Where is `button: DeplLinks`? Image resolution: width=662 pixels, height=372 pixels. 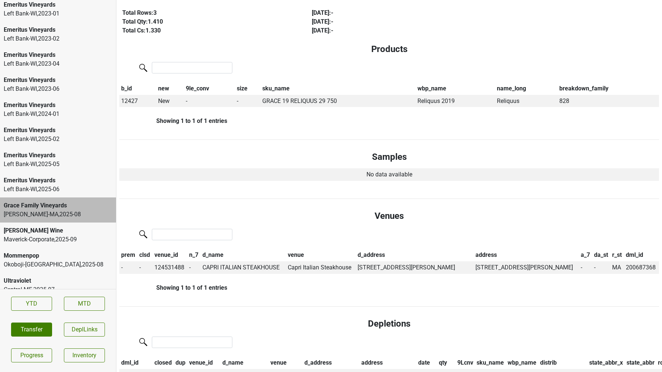
button: DeplLinks is located at coordinates (84, 330).